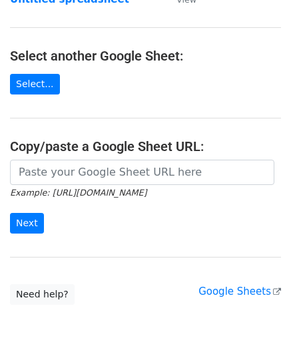  Describe the element at coordinates (240, 292) in the screenshot. I see `a: Google Sheets` at that location.